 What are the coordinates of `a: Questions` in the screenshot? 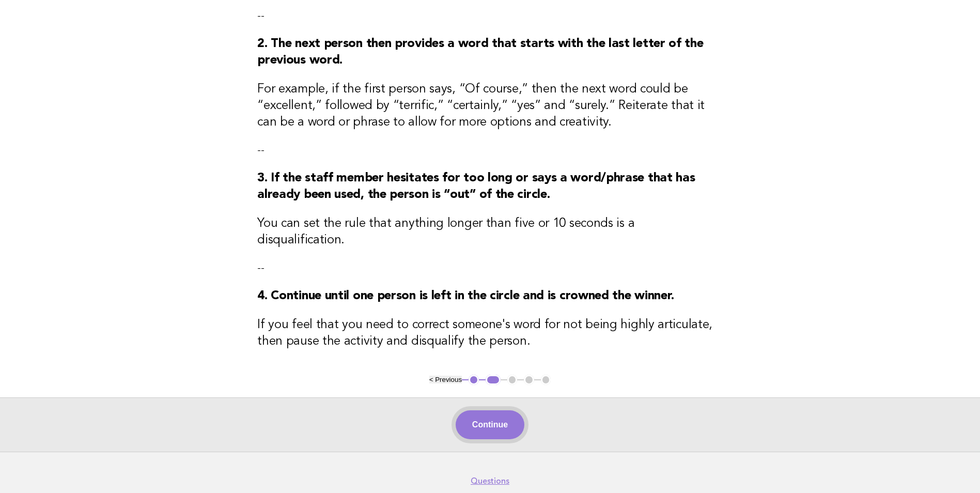 It's located at (490, 481).